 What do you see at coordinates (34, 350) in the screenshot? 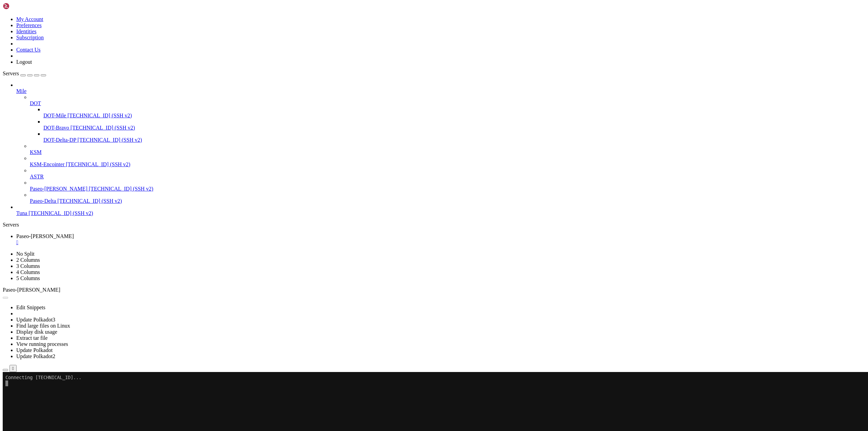
I see `a: Update Polkadot` at bounding box center [34, 350].